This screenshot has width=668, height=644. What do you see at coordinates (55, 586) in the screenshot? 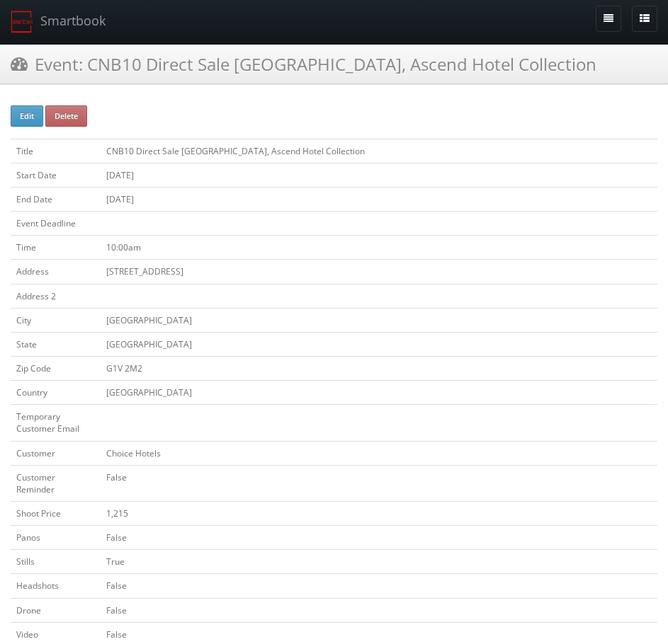
I see `td: Headshots` at bounding box center [55, 586].